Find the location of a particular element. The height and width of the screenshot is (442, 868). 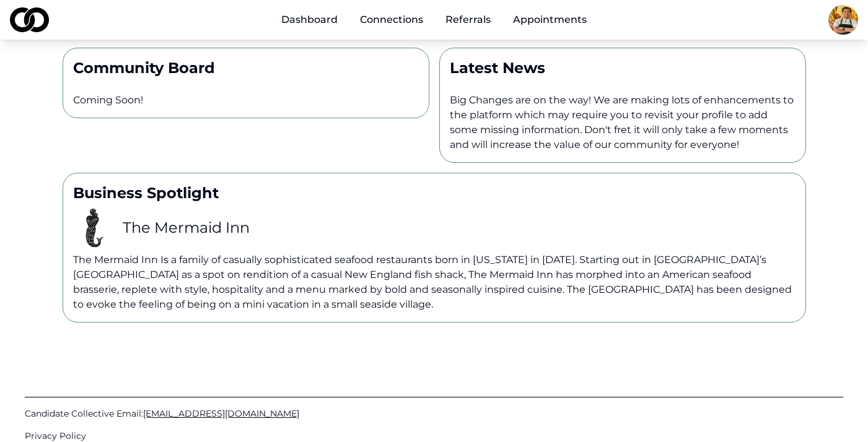

h3: The Mermaid Inn is located at coordinates (186, 228).